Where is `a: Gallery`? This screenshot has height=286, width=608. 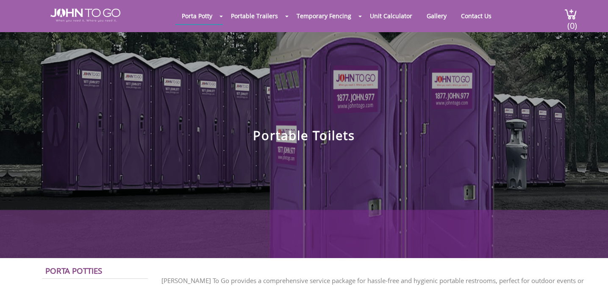
a: Gallery is located at coordinates (436, 16).